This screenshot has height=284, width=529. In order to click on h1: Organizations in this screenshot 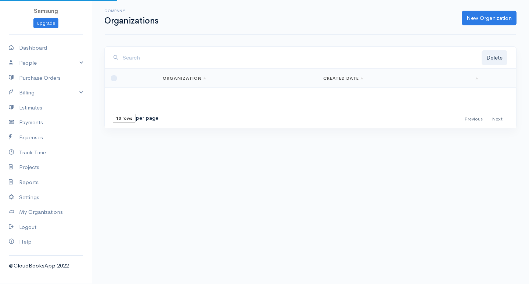, I will do `click(132, 21)`.